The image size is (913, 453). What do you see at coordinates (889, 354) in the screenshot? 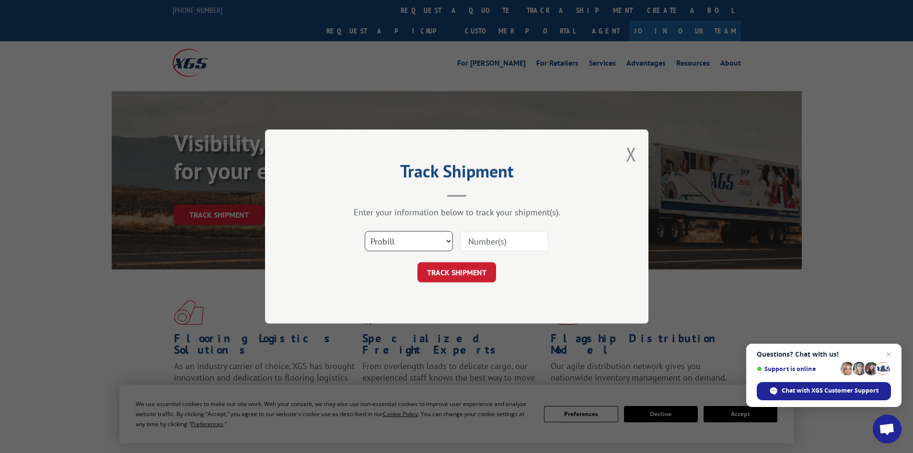
I see `span: Close chat` at bounding box center [889, 354].